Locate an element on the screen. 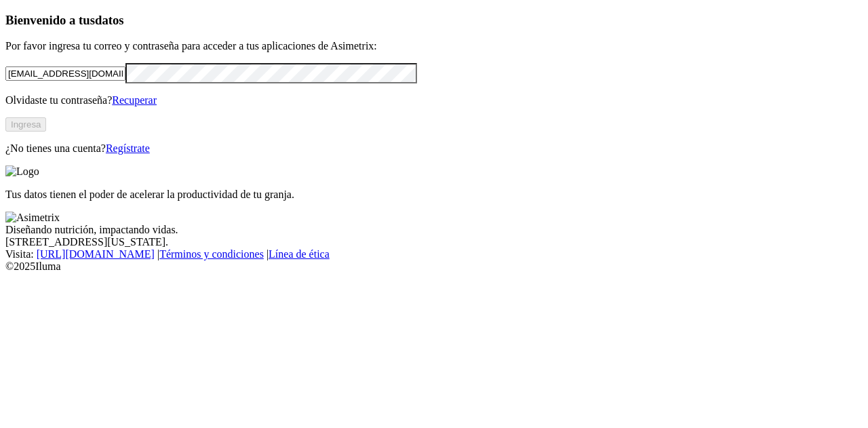 The width and height of the screenshot is (868, 428). a: Recuperar is located at coordinates (134, 100).